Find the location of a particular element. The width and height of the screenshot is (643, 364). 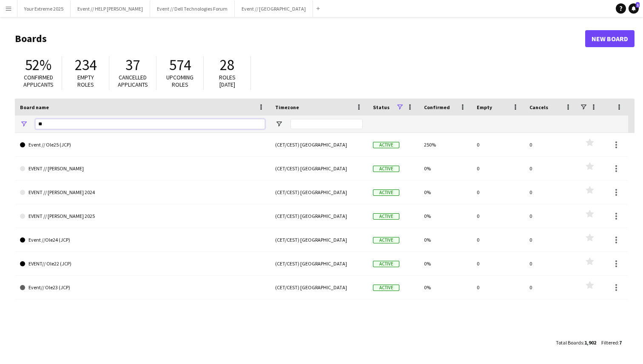

a: 1 is located at coordinates (634, 9).